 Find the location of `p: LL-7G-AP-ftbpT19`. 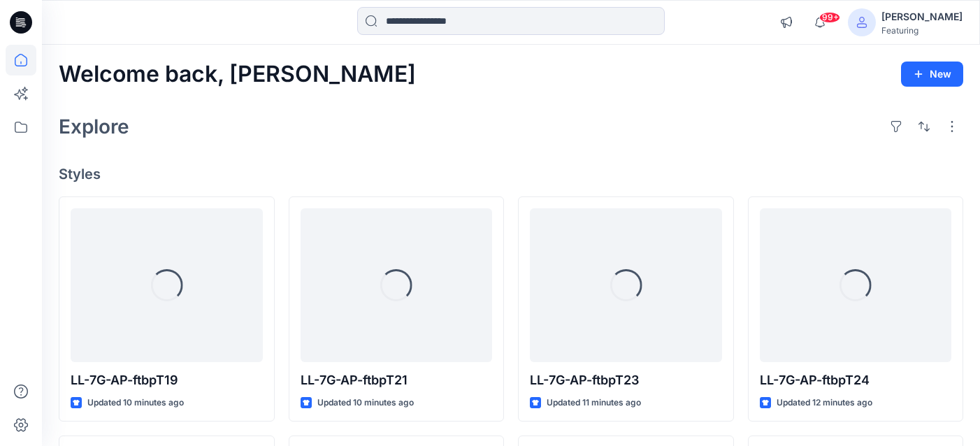

p: LL-7G-AP-ftbpT19 is located at coordinates (166, 380).